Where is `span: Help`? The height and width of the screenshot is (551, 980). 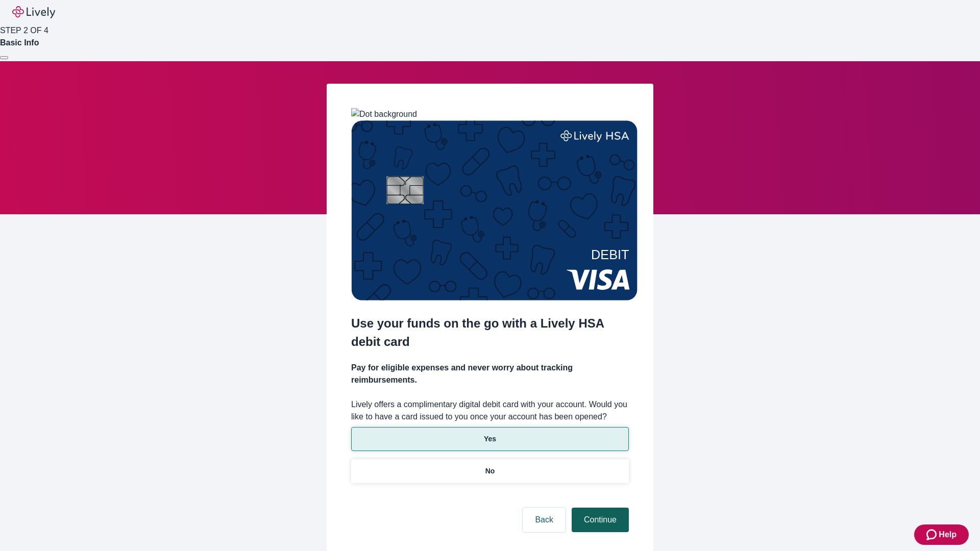
span: Help is located at coordinates (947, 535).